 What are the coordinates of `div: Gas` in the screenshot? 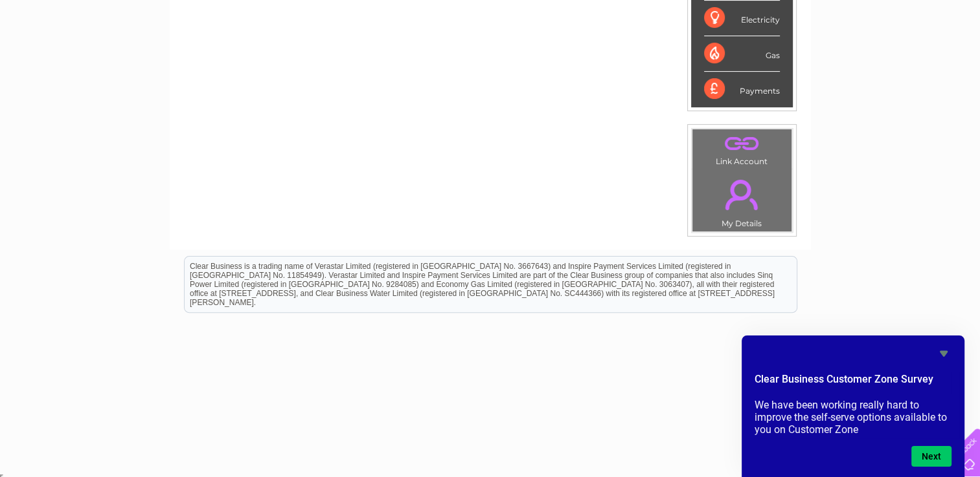 It's located at (742, 54).